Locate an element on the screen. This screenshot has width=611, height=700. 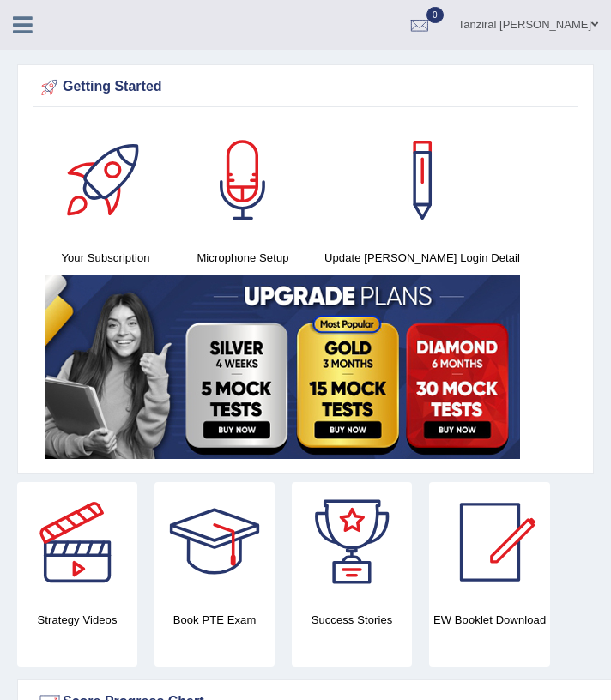
h4: Book PTE Exam is located at coordinates (214, 620).